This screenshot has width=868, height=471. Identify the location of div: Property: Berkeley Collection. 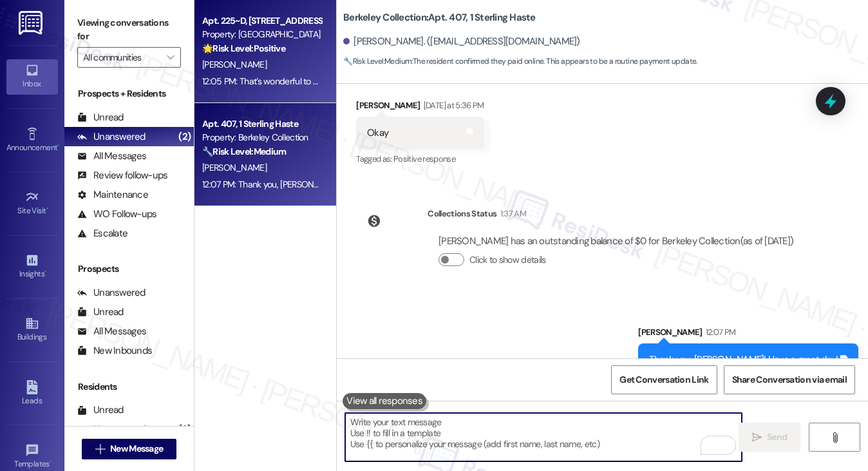
(261, 137).